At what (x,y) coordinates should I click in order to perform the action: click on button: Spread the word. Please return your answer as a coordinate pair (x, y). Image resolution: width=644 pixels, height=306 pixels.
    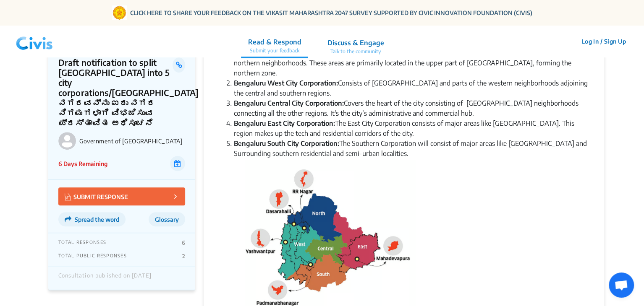
    Looking at the image, I should click on (92, 219).